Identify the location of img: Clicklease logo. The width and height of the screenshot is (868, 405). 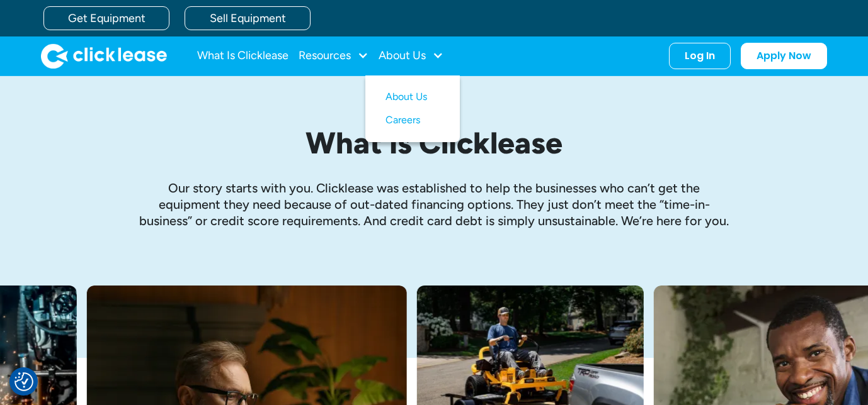
(104, 56).